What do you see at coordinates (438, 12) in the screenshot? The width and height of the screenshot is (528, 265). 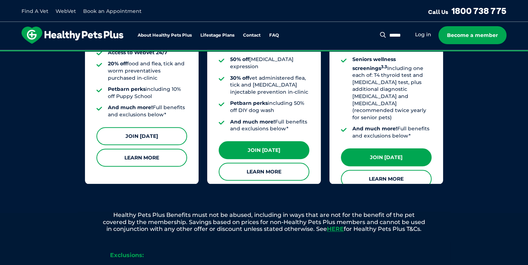 I see `span: Call Us` at bounding box center [438, 12].